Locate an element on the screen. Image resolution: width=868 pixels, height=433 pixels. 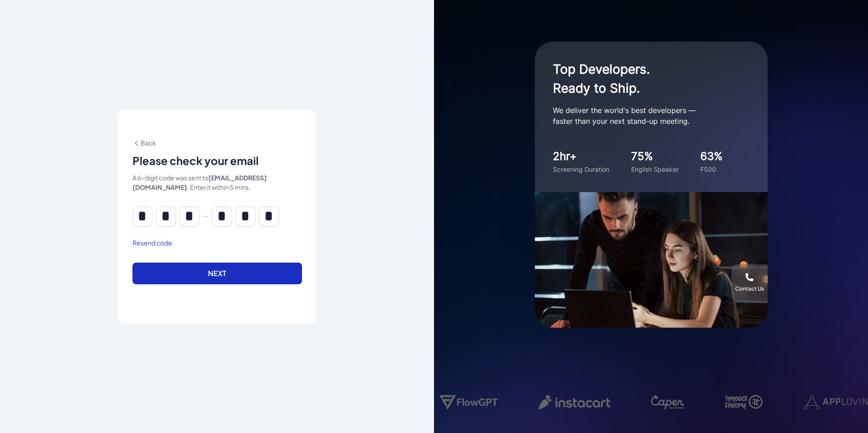
button: Resend code is located at coordinates (152, 243).